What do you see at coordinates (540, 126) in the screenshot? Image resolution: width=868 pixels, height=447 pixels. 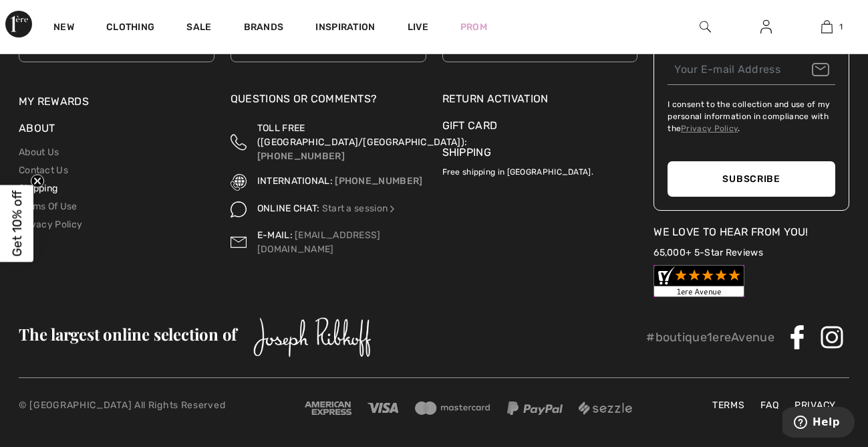 I see `a: Gift Card` at bounding box center [540, 126].